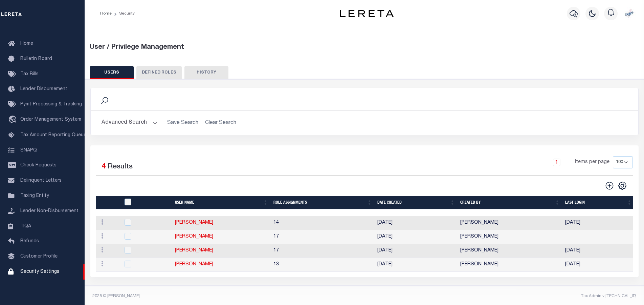 This screenshot has height=305, width=644. What do you see at coordinates (207, 72) in the screenshot?
I see `button: HISTORY` at bounding box center [207, 72].